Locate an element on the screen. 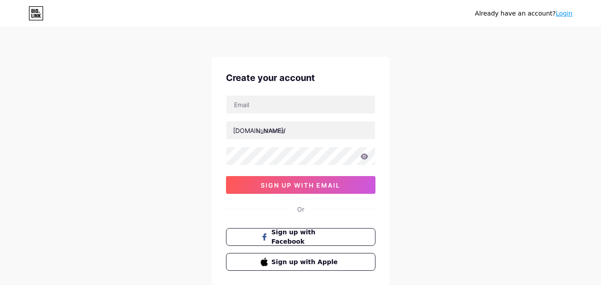 The image size is (601, 285). button: sign up with email is located at coordinates (300, 185).